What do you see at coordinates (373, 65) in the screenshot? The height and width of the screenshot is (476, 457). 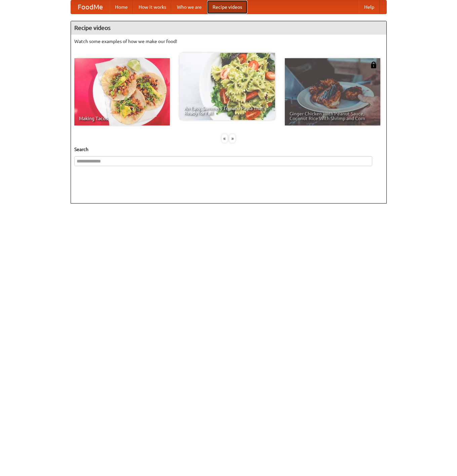 I see `img: 483408.png` at bounding box center [373, 65].